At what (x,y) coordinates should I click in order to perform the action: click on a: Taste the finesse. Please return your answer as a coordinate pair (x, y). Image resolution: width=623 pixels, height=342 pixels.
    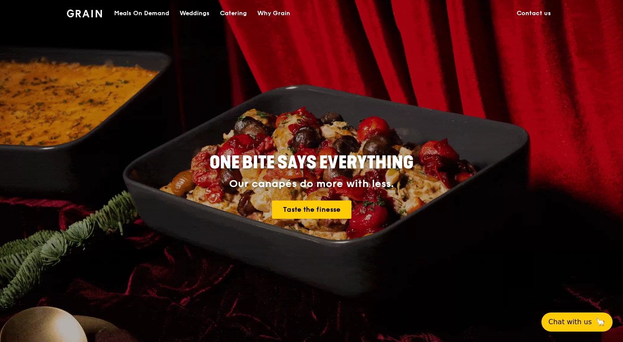
    Looking at the image, I should click on (311, 209).